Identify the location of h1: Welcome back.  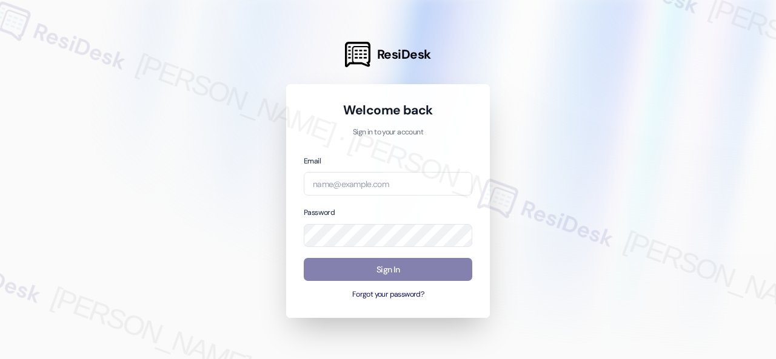
(388, 110).